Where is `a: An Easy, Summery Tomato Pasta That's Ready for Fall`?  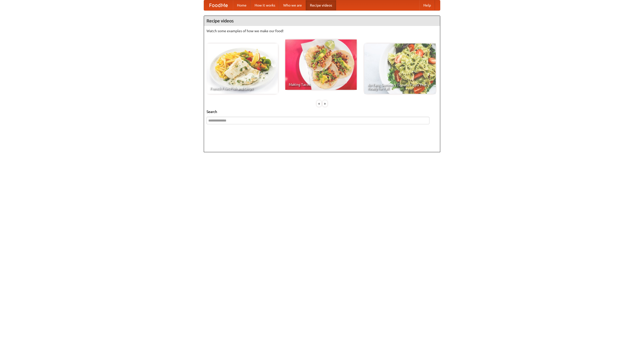 a: An Easy, Summery Tomato Pasta That's Ready for Fall is located at coordinates (400, 69).